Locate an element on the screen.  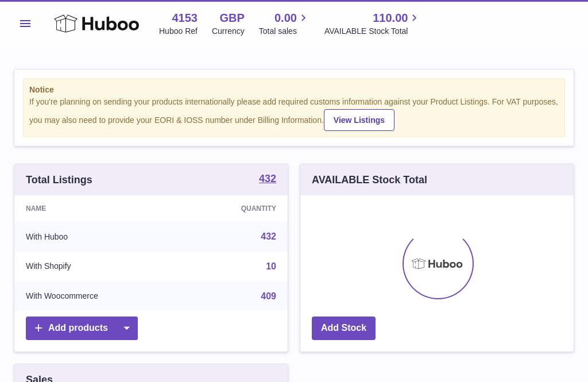
span: Total sales is located at coordinates (284, 31).